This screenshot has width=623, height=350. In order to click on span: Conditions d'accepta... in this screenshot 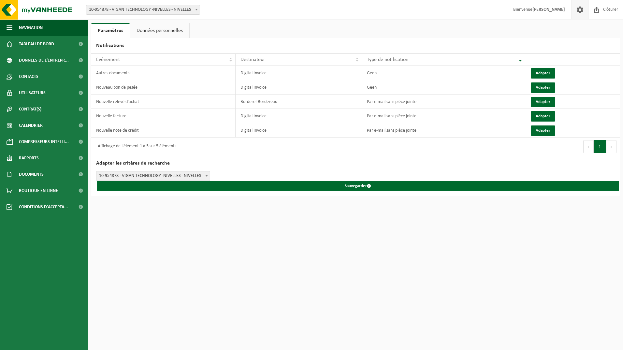, I will do `click(43, 207)`.